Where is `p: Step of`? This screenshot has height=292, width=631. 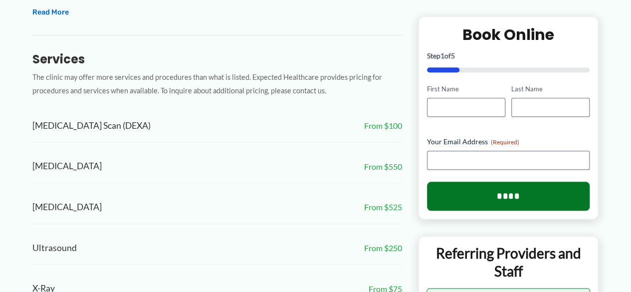
p: Step of is located at coordinates (508, 56).